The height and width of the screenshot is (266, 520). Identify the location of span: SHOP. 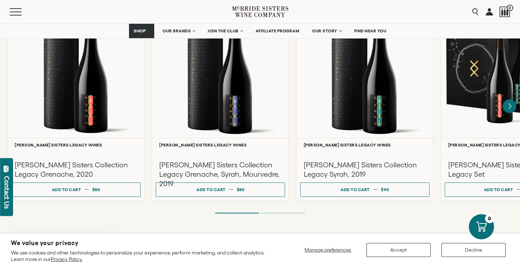
(140, 31).